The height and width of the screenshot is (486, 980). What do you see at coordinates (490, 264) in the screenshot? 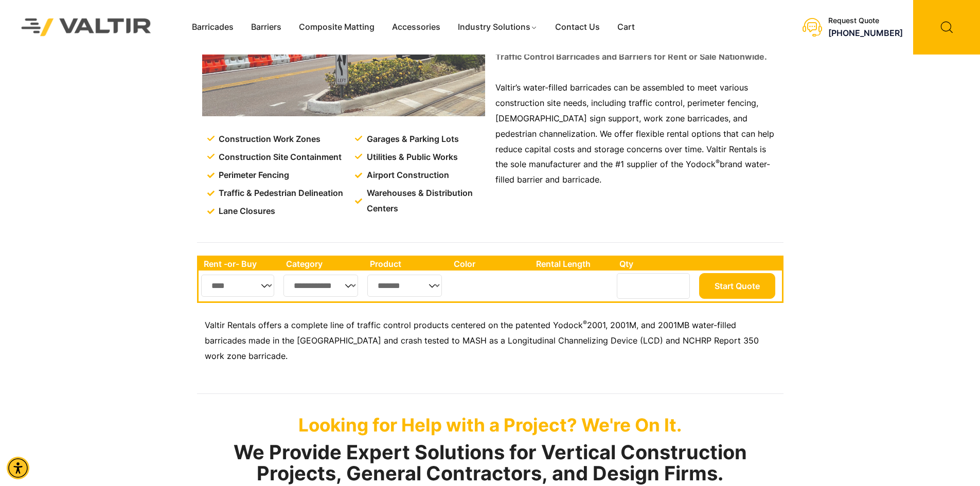
I see `th: Color` at bounding box center [490, 264].